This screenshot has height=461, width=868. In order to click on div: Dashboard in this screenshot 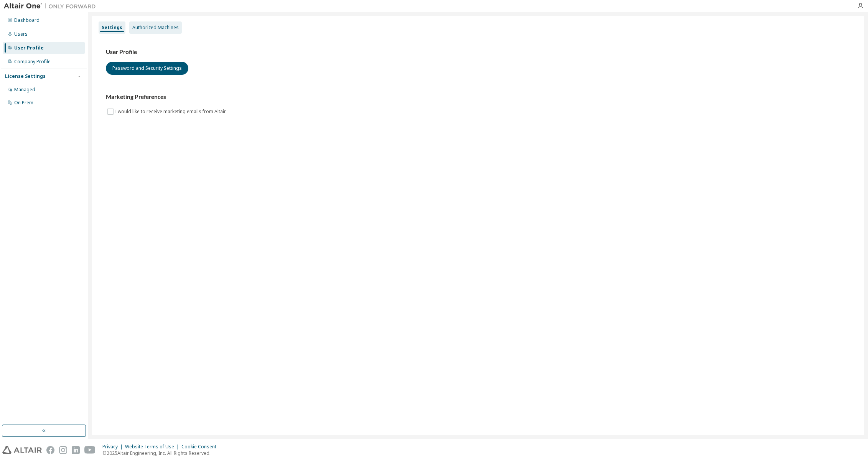, I will do `click(27, 20)`.